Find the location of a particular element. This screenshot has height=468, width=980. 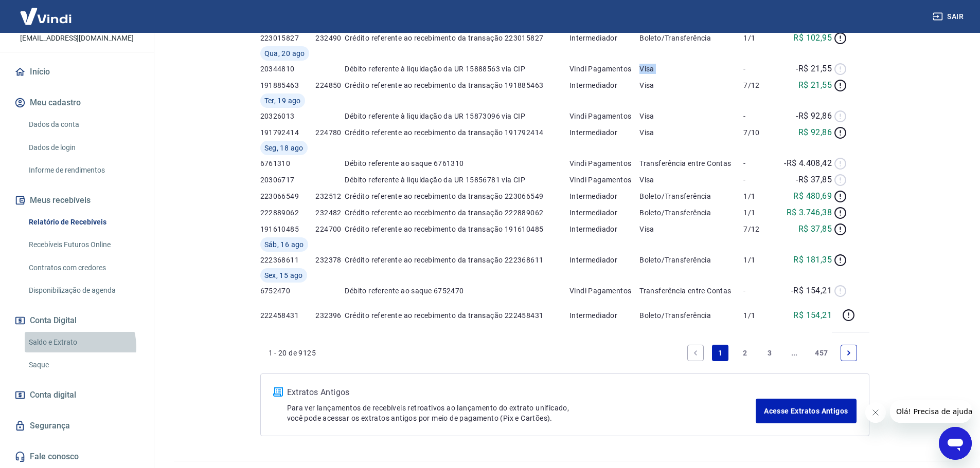

a: Conta digital is located at coordinates (77, 395).